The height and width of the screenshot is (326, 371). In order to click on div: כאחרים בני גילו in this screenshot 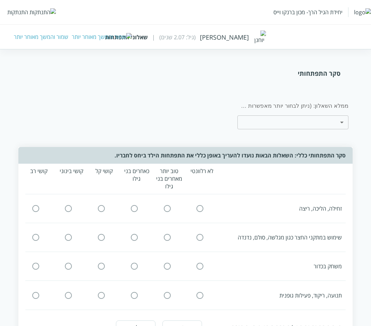, I will do `click(137, 178)`.